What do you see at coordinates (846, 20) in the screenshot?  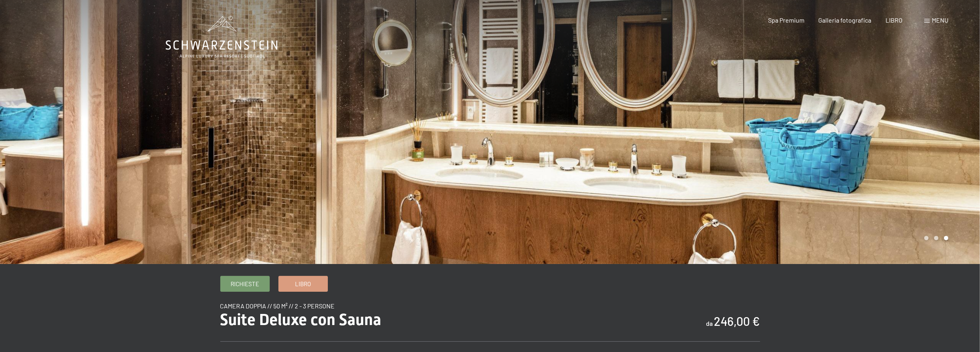 I see `a: Galleria fotografica` at bounding box center [846, 20].